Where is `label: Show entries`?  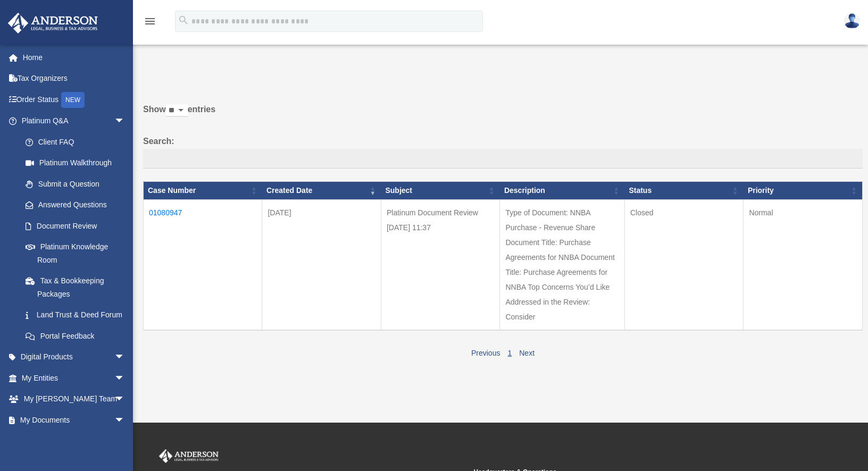 label: Show entries is located at coordinates (502, 115).